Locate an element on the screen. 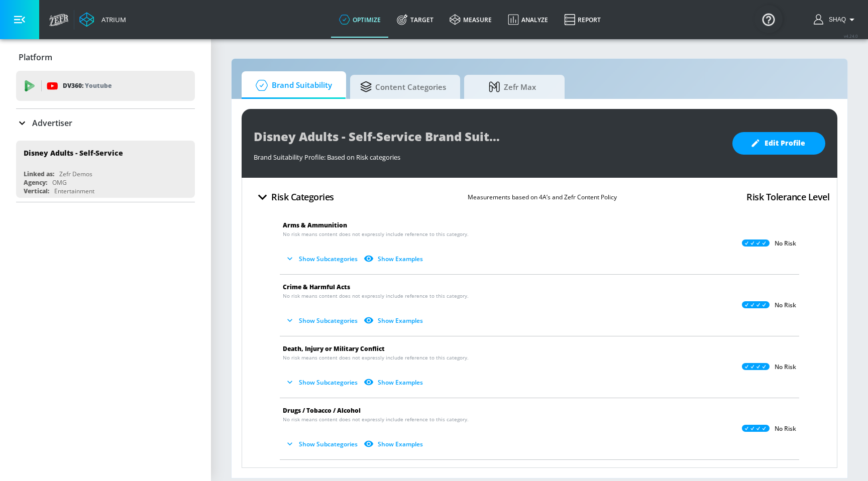  div: Disney Adults - Self-Service is located at coordinates (73, 153).